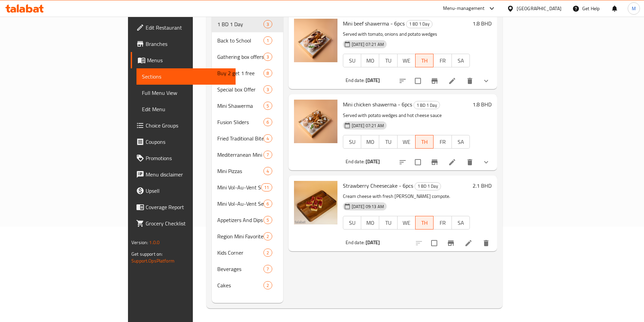  What do you see at coordinates (241, 236) in the screenshot?
I see `div: Region Mini Favorites` at bounding box center [241, 236].